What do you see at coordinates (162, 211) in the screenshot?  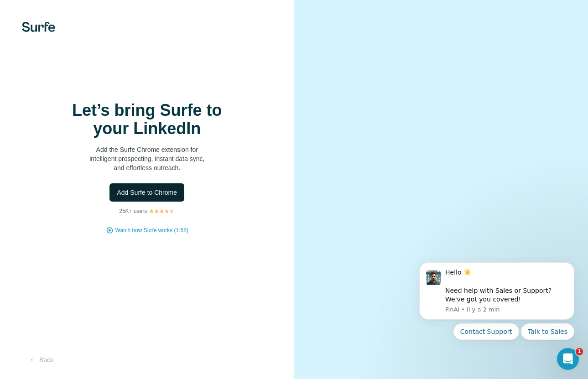 I see `img: Rating Stars` at bounding box center [162, 211].